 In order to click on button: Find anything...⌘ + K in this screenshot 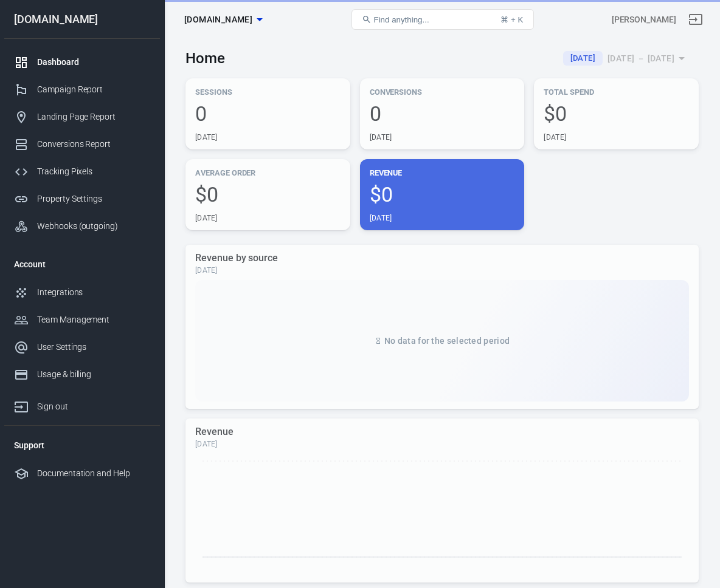, I will do `click(443, 19)`.